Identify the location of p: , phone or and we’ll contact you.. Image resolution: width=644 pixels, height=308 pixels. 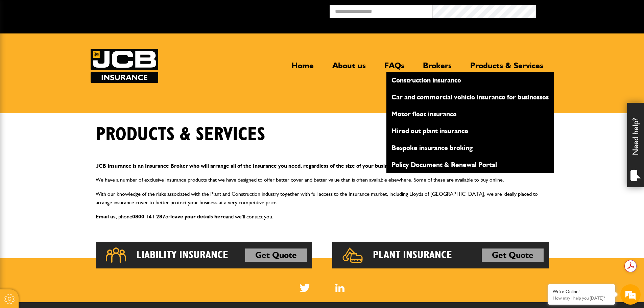
(322, 217).